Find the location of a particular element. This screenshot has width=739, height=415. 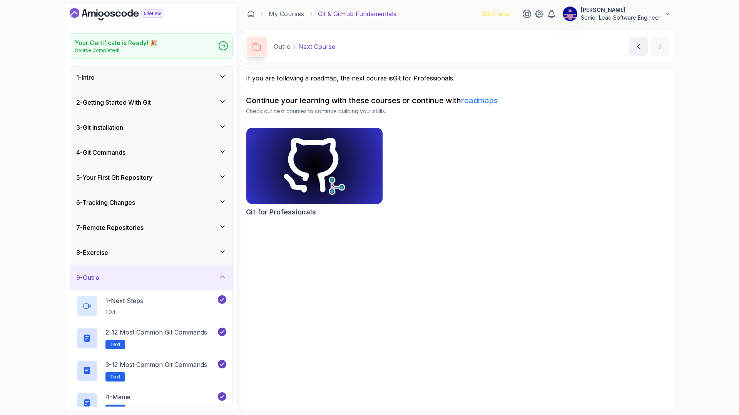

h3: 2 - Getting Started With Git is located at coordinates (114, 102).